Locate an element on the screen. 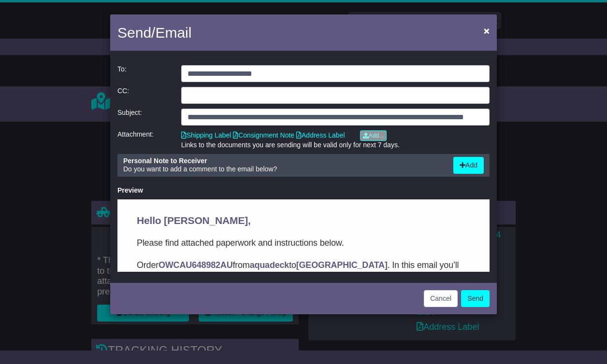  button: Send is located at coordinates (476, 298).